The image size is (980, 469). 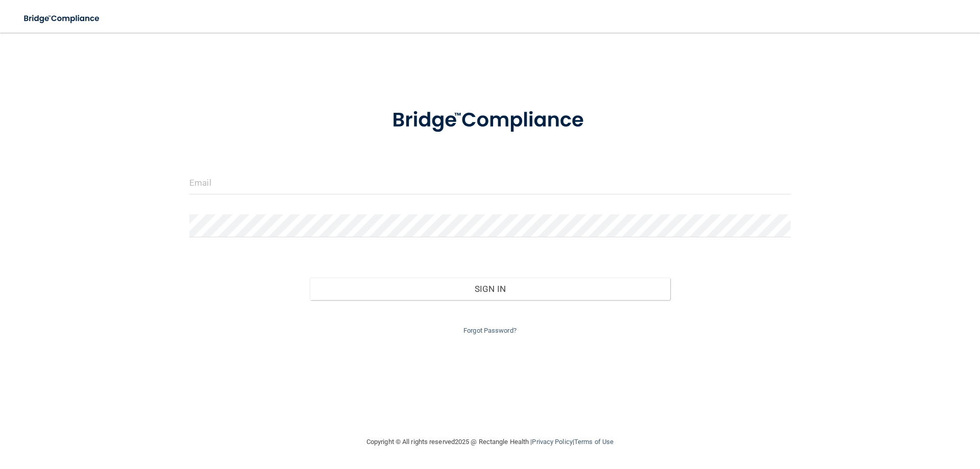 What do you see at coordinates (594, 442) in the screenshot?
I see `a: Terms of Use` at bounding box center [594, 442].